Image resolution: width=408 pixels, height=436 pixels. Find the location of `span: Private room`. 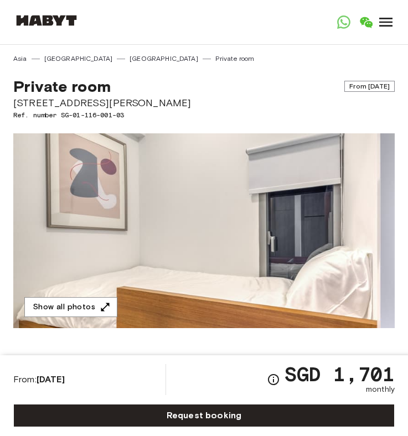

span: Private room is located at coordinates (62, 86).